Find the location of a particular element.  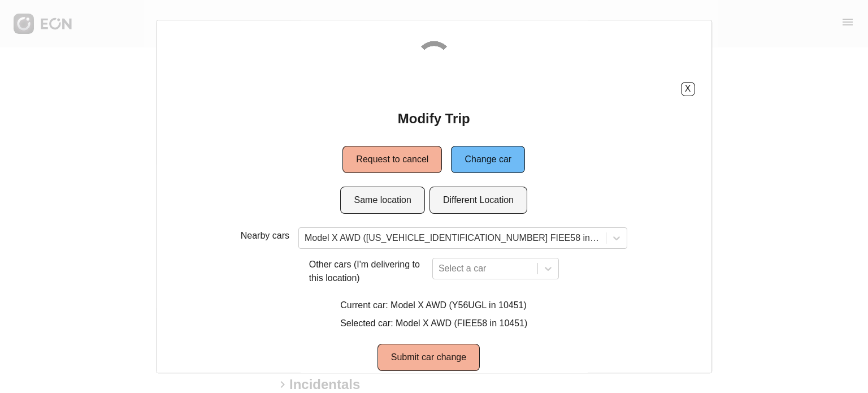

button: Different Location is located at coordinates (478, 200).